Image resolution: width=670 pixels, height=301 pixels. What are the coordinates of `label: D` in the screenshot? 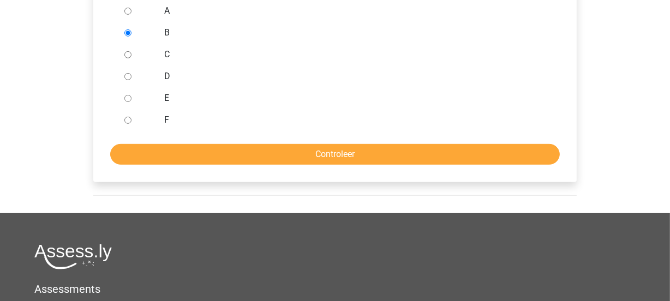 It's located at (353, 76).